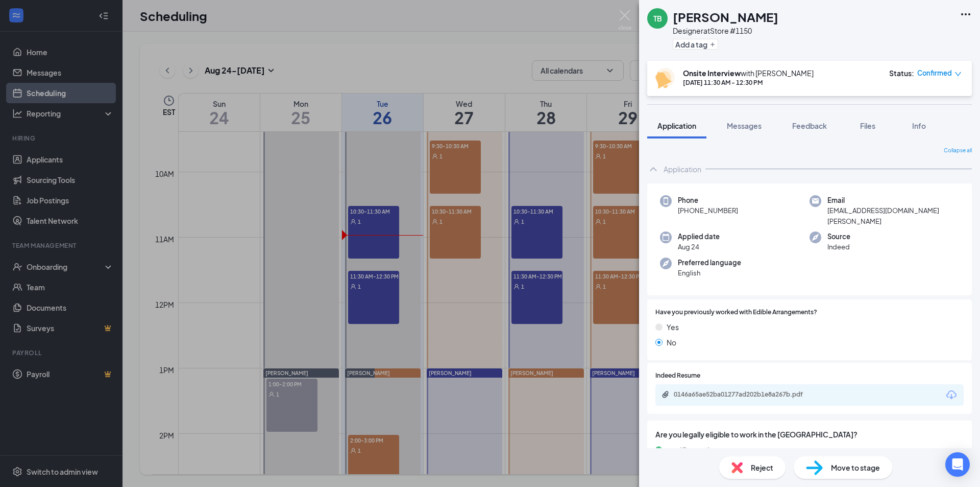  Describe the element at coordinates (699, 236) in the screenshot. I see `span: Applied date` at that location.